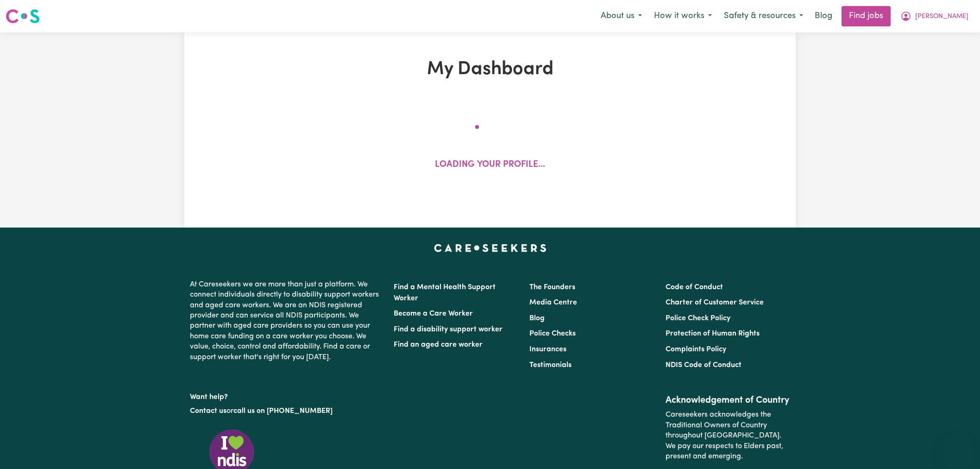  What do you see at coordinates (714, 303) in the screenshot?
I see `a: Charter of Customer Service` at bounding box center [714, 303].